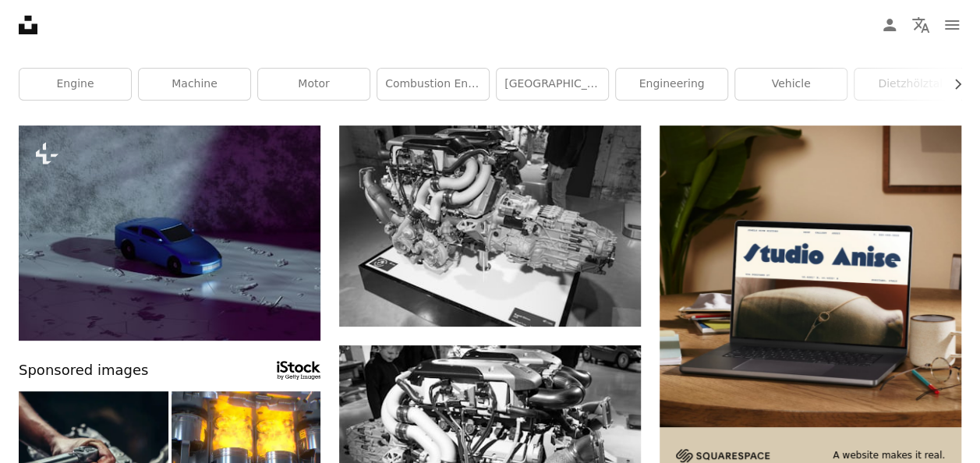  What do you see at coordinates (169, 234) in the screenshot?
I see `img: A blue toy car sitting on top of a snow covered ground` at bounding box center [169, 234].